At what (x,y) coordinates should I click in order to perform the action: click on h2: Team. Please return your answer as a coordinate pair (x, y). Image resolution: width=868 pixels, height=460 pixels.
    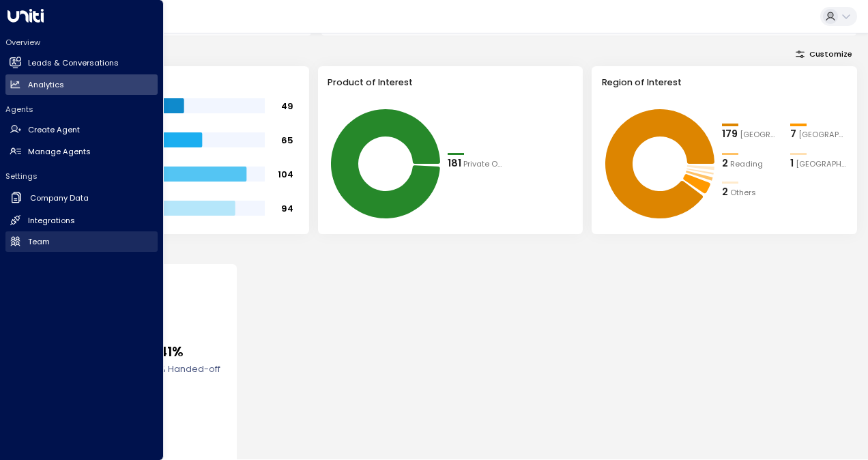
    Looking at the image, I should click on (39, 242).